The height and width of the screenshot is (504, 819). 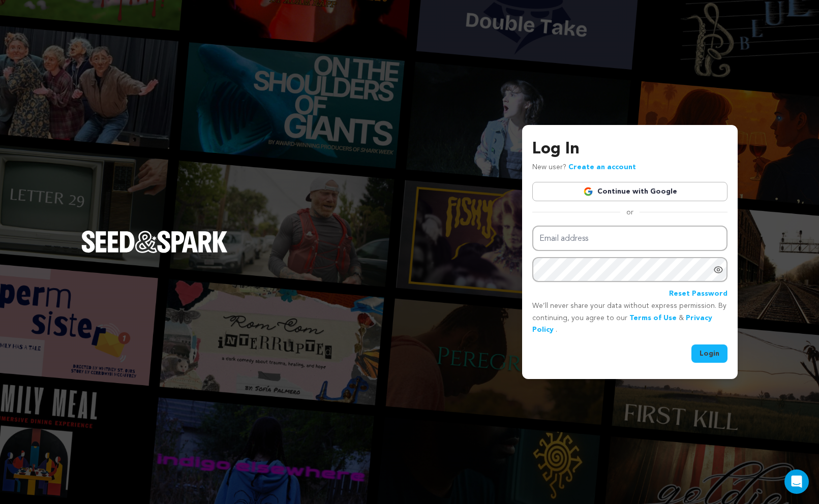 What do you see at coordinates (602, 167) in the screenshot?
I see `a: Create an account` at bounding box center [602, 167].